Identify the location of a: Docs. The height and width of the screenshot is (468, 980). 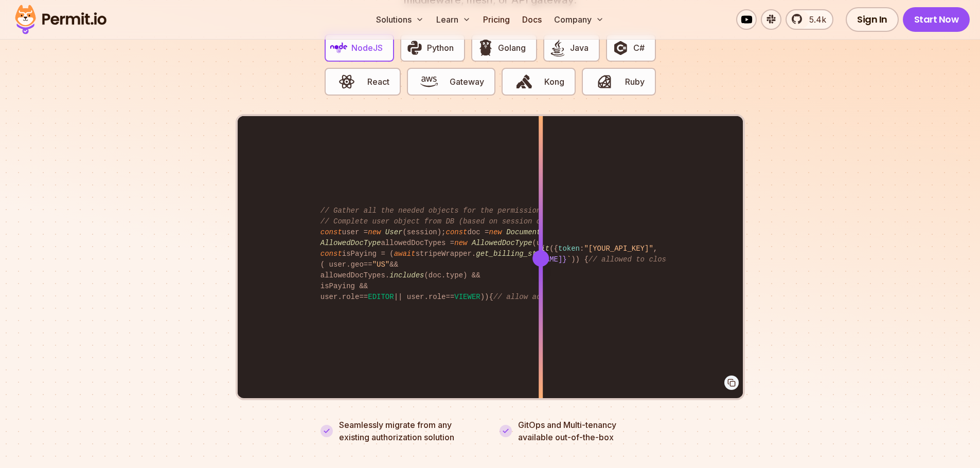
(532, 20).